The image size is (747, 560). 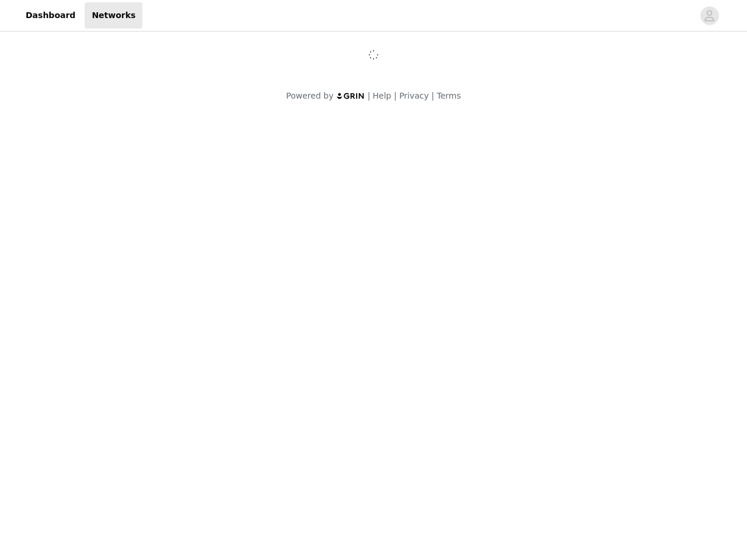 What do you see at coordinates (50, 15) in the screenshot?
I see `a: Dashboard` at bounding box center [50, 15].